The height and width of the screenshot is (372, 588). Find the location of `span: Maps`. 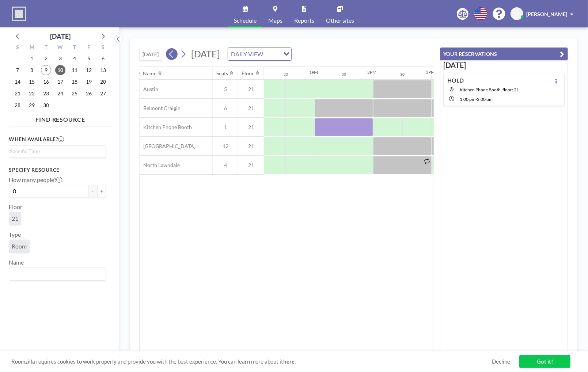

span: Maps is located at coordinates (275, 21).